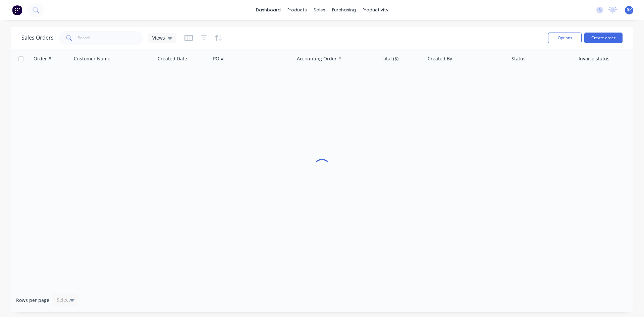 This screenshot has height=317, width=644. Describe the element at coordinates (66, 300) in the screenshot. I see `div: Select...` at that location.